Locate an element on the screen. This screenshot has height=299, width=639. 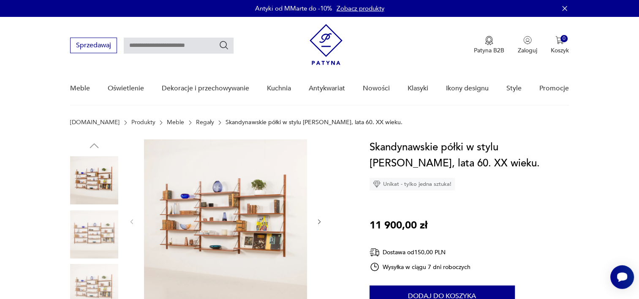
div: 0 is located at coordinates (564, 38).